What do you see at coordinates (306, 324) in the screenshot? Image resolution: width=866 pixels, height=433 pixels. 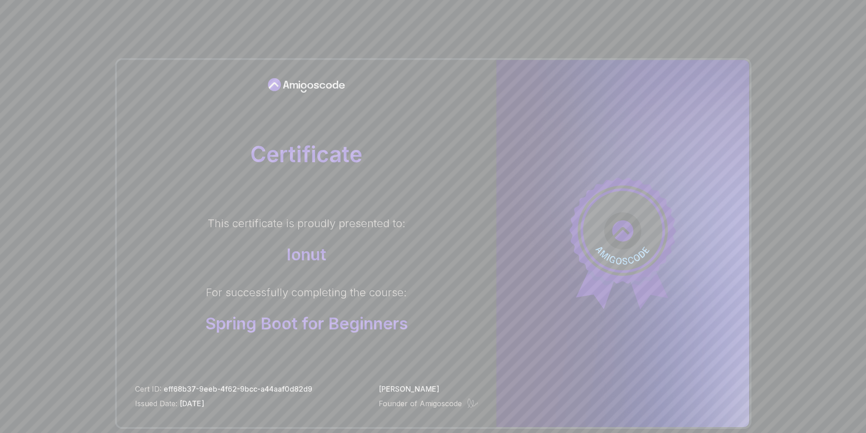 I see `p: Spring Boot for Beginners` at bounding box center [306, 324].